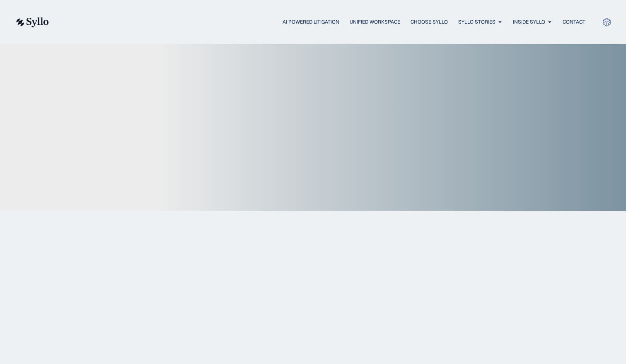 This screenshot has height=364, width=626. What do you see at coordinates (429, 22) in the screenshot?
I see `span: Choose Syllo` at bounding box center [429, 22].